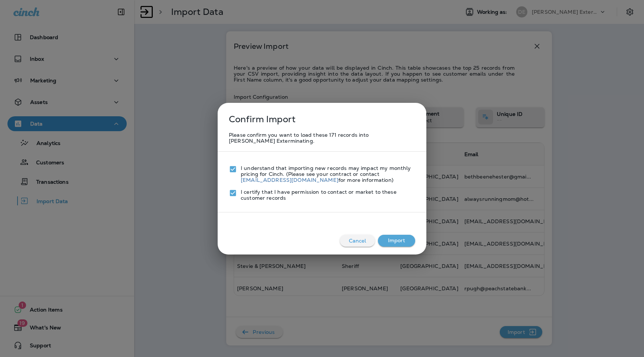 This screenshot has width=644, height=357. What do you see at coordinates (357, 241) in the screenshot?
I see `button: Cancel` at bounding box center [357, 241].